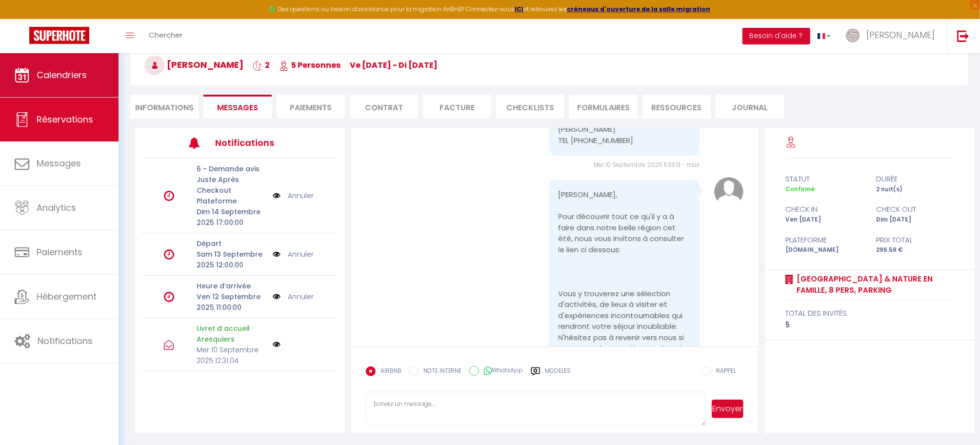 The height and width of the screenshot is (445, 980). I want to click on span: Analytics, so click(56, 207).